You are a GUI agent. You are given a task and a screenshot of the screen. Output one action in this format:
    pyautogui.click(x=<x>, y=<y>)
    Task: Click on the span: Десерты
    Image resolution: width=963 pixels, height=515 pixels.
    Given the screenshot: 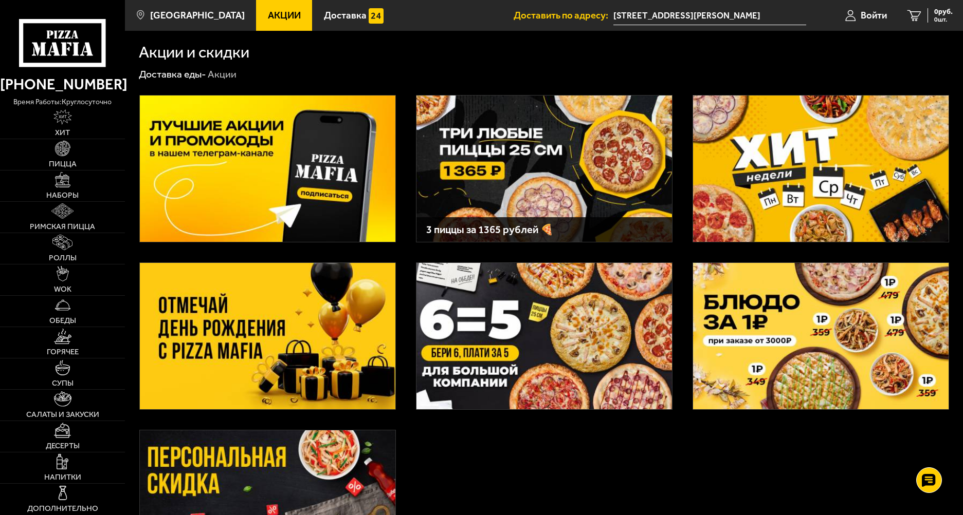 What is the action you would take?
    pyautogui.click(x=63, y=446)
    